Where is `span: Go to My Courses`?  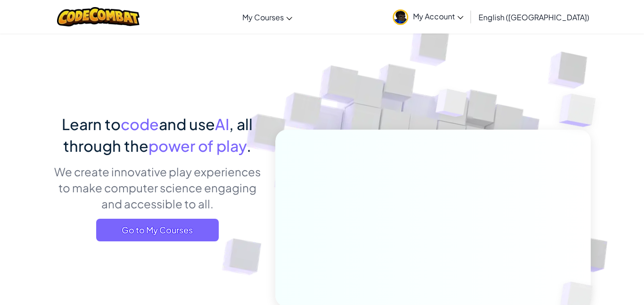
span: Go to My Courses is located at coordinates (158, 230).